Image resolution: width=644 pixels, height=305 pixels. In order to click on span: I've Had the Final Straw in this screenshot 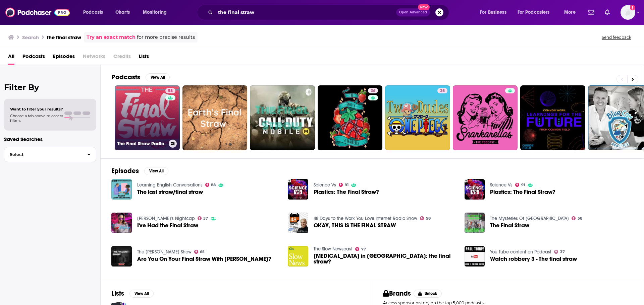, I will do `click(168, 226)`.